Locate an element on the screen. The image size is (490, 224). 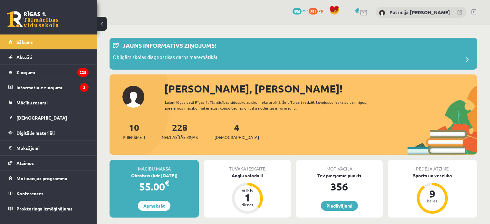
div: 9 is located at coordinates (433, 194).